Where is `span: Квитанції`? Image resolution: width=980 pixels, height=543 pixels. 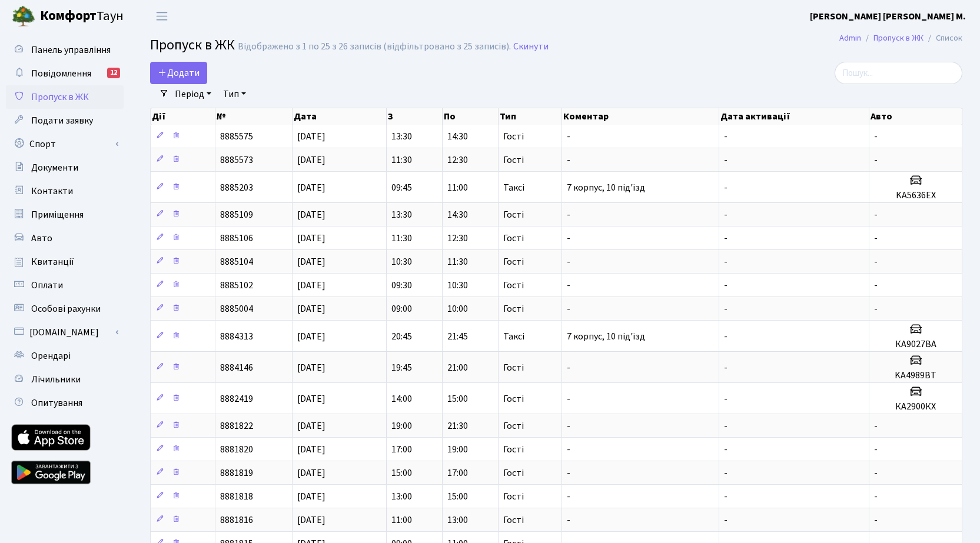
span: Квитанції is located at coordinates (52, 262).